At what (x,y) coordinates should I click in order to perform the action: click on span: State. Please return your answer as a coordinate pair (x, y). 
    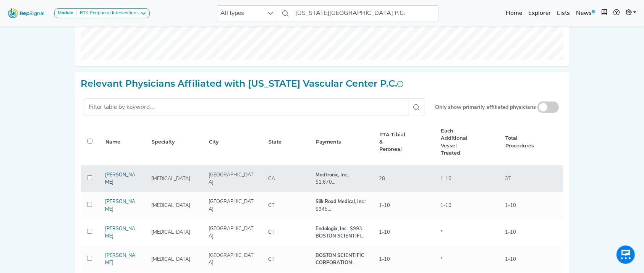
    Looking at the image, I should click on (275, 142).